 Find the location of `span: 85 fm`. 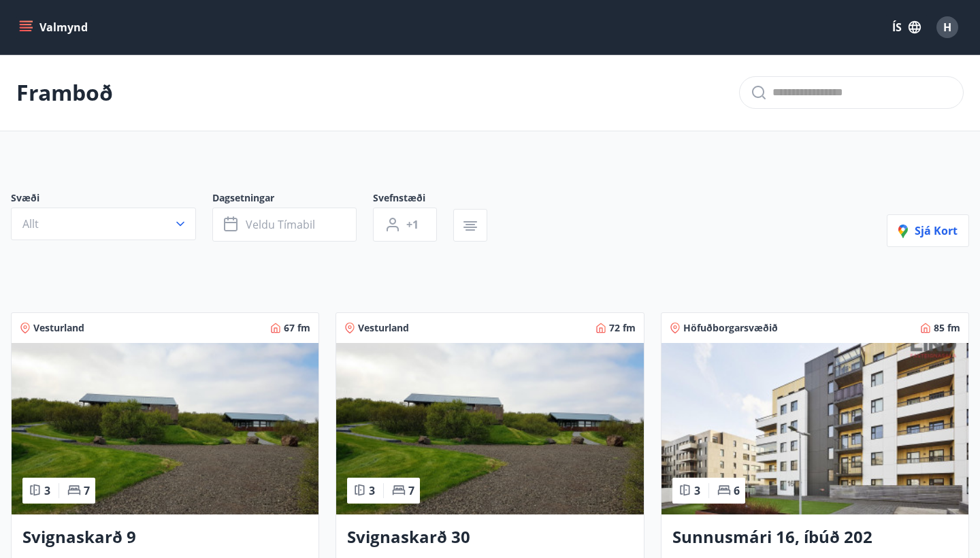

span: 85 fm is located at coordinates (946, 328).